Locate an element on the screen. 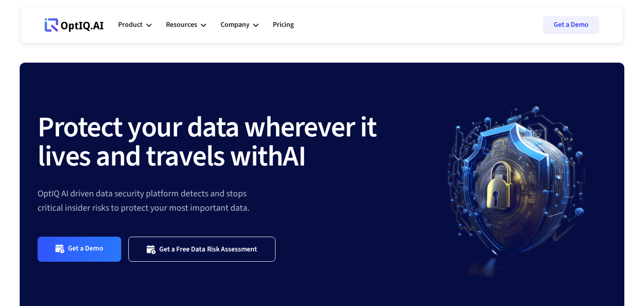 This screenshot has width=644, height=306. strong: AI is located at coordinates (294, 157).